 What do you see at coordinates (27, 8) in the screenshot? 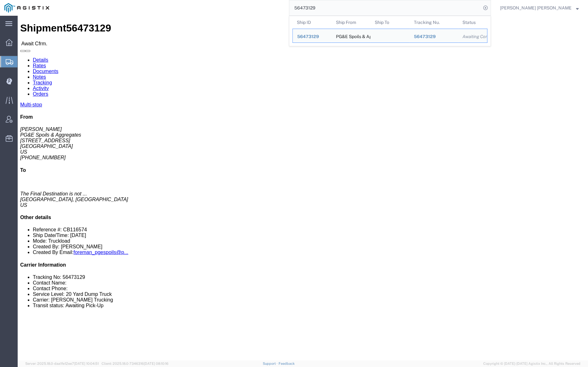
I see `img: logo` at bounding box center [27, 8].